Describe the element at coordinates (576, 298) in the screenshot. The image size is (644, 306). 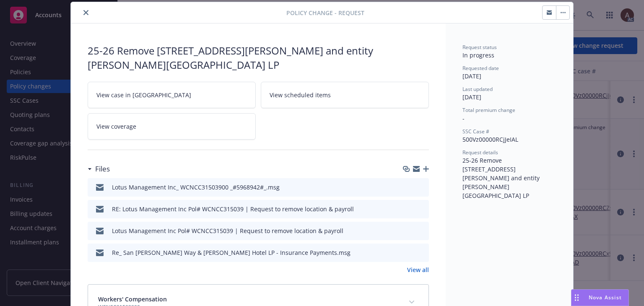
I see `div: Drag to move` at that location.